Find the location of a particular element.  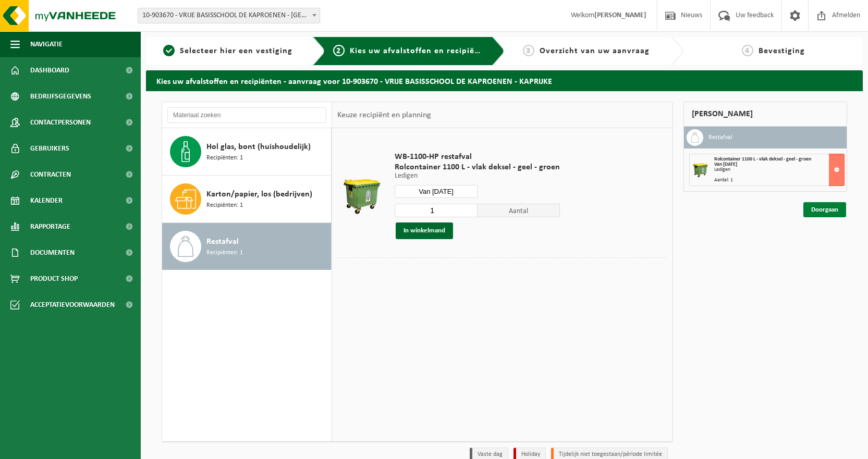

span: Bevestiging is located at coordinates (782, 51).